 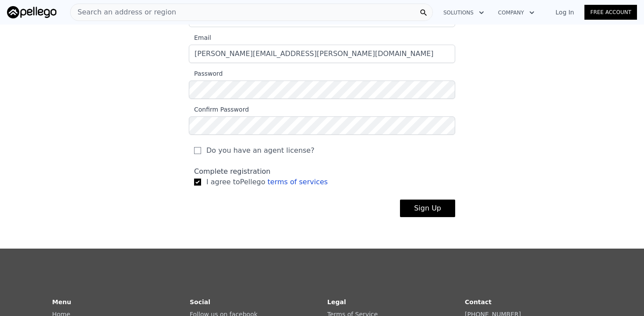 What do you see at coordinates (322, 54) in the screenshot?
I see `input: Email` at bounding box center [322, 54].